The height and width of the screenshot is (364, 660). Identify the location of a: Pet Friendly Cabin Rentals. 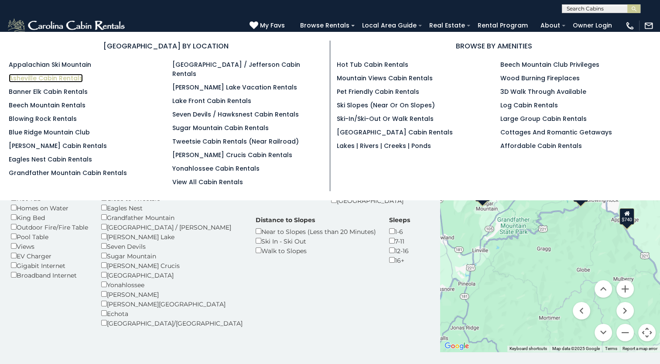
(378, 92).